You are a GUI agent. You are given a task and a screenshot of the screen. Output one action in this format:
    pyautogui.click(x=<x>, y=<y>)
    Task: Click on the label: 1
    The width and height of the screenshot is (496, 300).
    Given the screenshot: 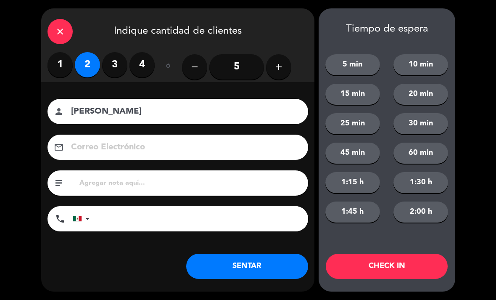 What is the action you would take?
    pyautogui.click(x=60, y=65)
    